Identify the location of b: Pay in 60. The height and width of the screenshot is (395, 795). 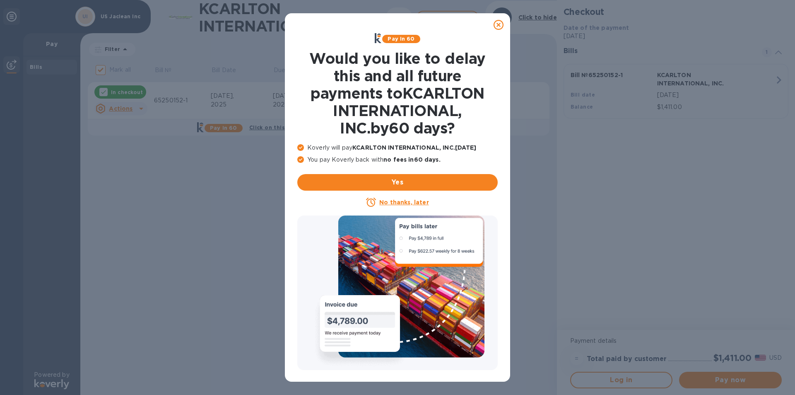
(401, 39).